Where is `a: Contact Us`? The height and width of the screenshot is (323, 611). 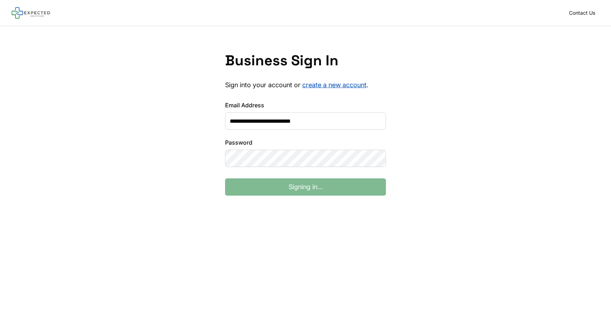
a: Contact Us is located at coordinates (582, 13).